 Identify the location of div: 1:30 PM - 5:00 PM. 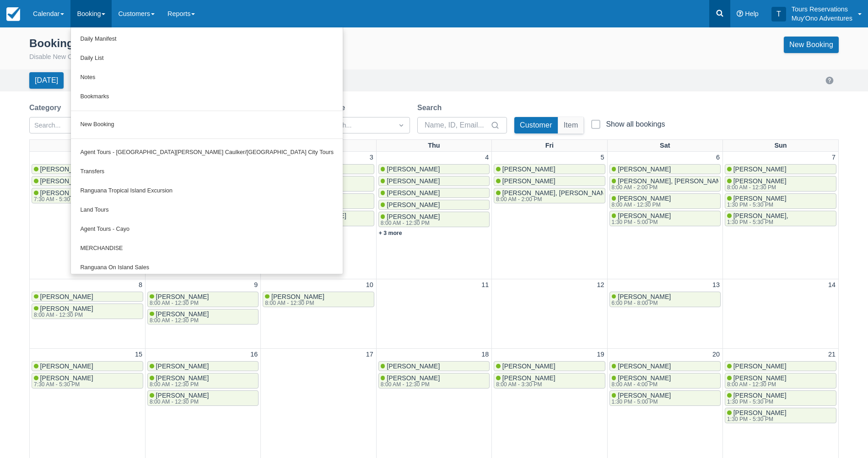
(641, 402).